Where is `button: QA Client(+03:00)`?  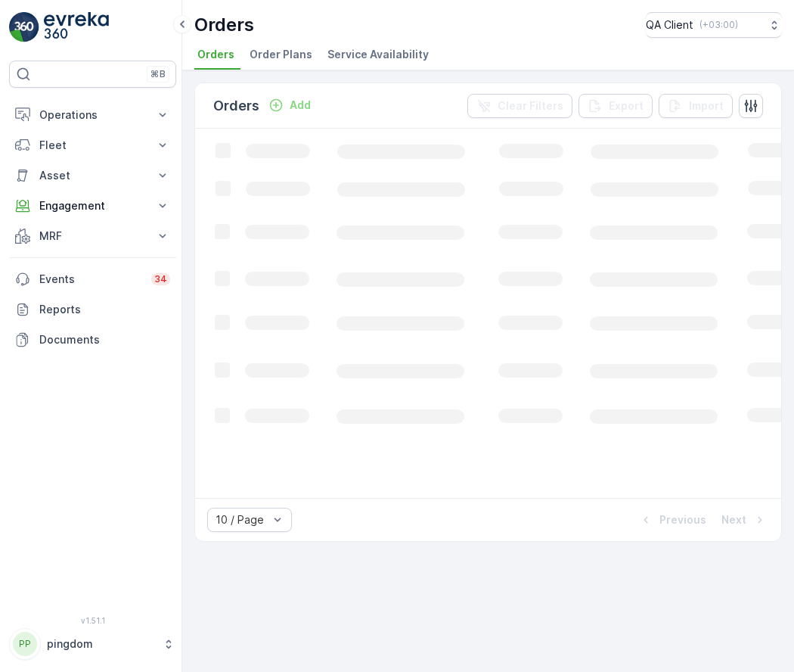 button: QA Client(+03:00) is located at coordinates (714, 25).